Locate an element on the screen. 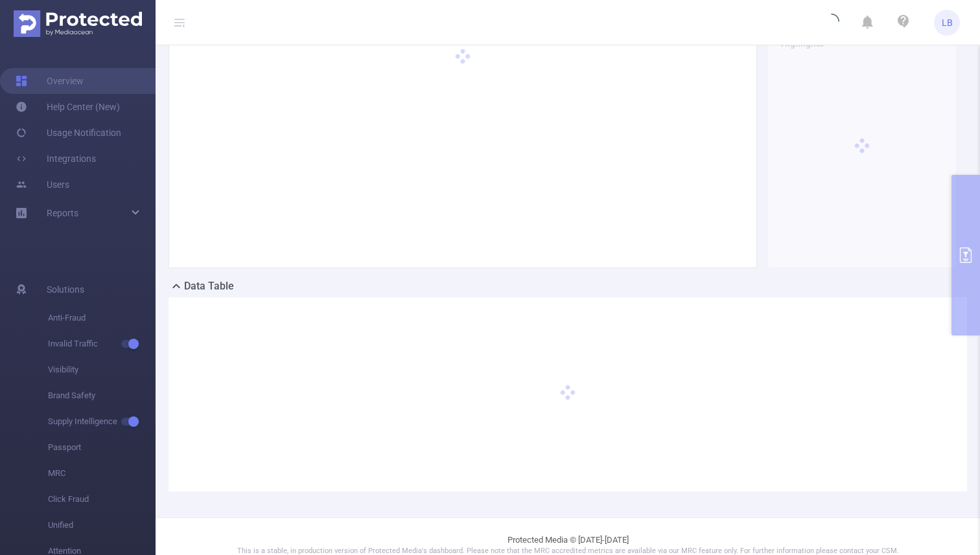 The image size is (980, 555). h2: Data Table is located at coordinates (209, 287).